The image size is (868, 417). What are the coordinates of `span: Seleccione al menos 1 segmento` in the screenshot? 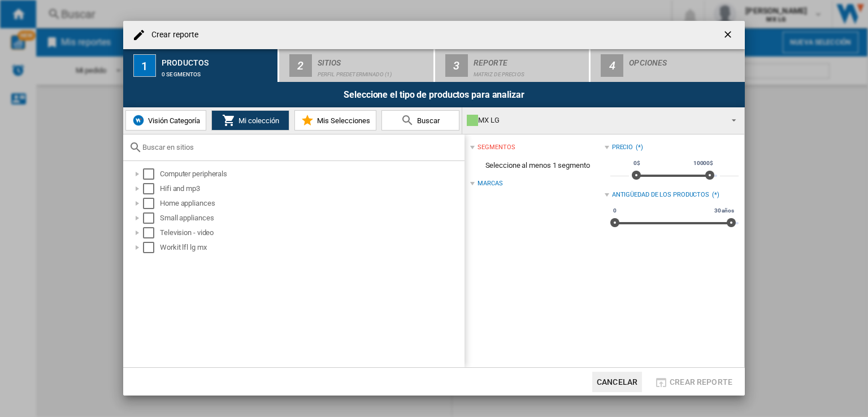 It's located at (537, 166).